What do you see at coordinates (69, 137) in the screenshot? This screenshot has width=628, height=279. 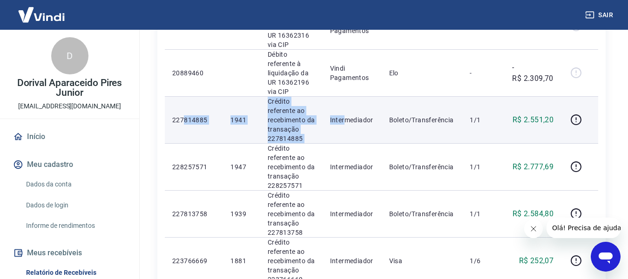 I see `a: Início` at bounding box center [69, 137].